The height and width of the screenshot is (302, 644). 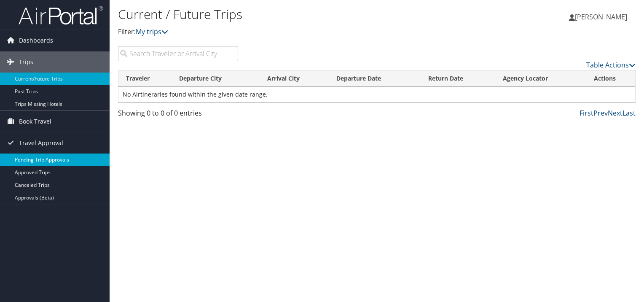 What do you see at coordinates (145, 79) in the screenshot?
I see `th: Traveler: activate to sort column ascending` at bounding box center [145, 79].